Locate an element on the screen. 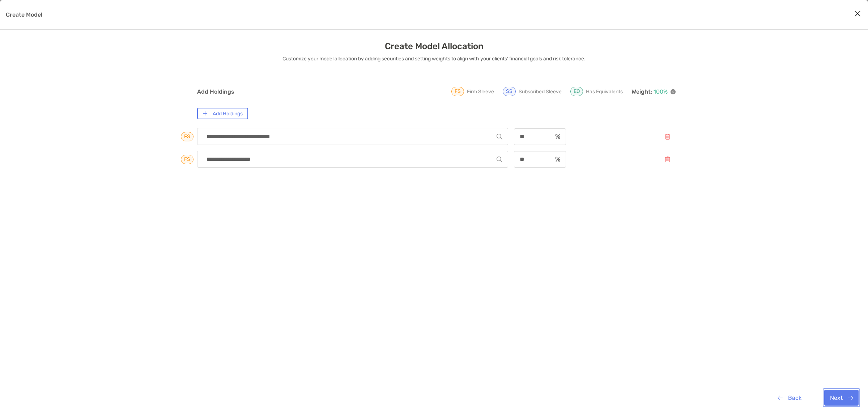  h3: Create Model Allocation is located at coordinates (434, 47).